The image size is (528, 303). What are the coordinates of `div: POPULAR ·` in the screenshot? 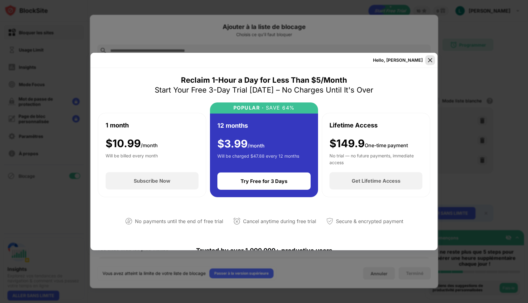 It's located at (249, 108).